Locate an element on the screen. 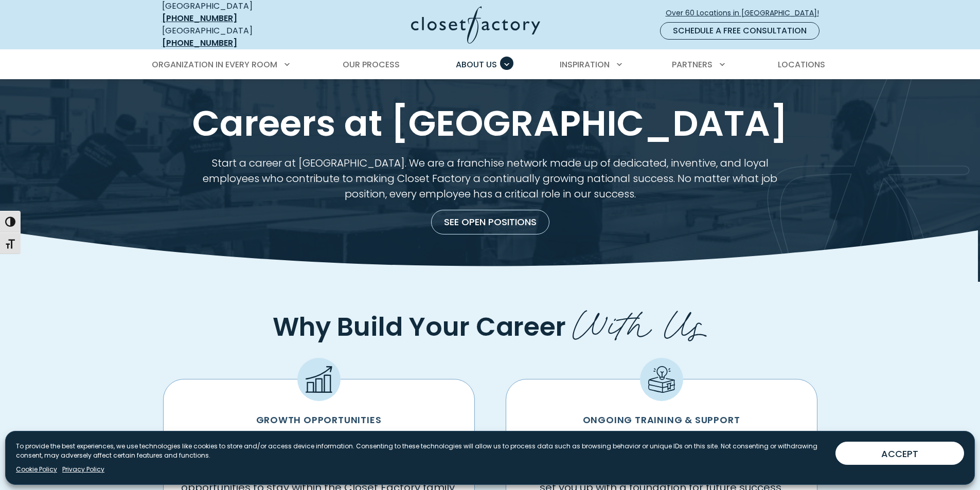 The width and height of the screenshot is (980, 490). h3: Growth Opportunities is located at coordinates (319, 420).